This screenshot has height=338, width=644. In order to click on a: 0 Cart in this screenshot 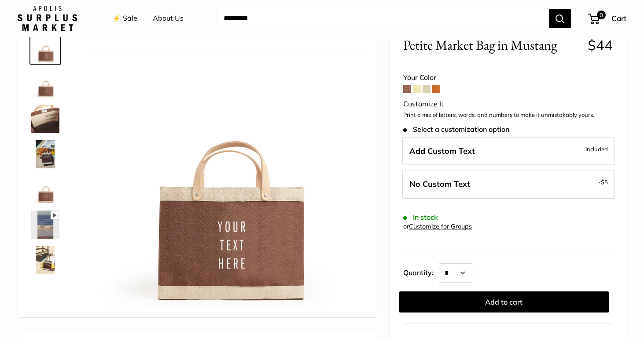, I will do `click(607, 19)`.